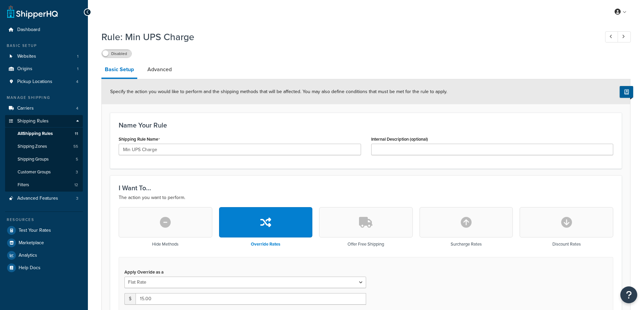  What do you see at coordinates (44, 231) in the screenshot?
I see `a: Test Your Rates` at bounding box center [44, 231].